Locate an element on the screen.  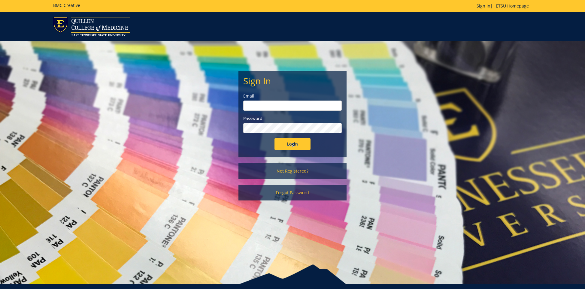
h5: BMC Creative is located at coordinates (67, 5).